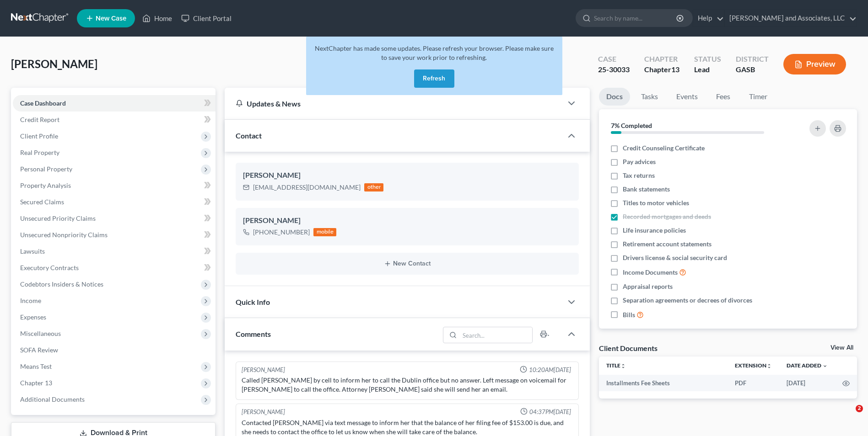  Describe the element at coordinates (614, 96) in the screenshot. I see `a: Docs` at that location.